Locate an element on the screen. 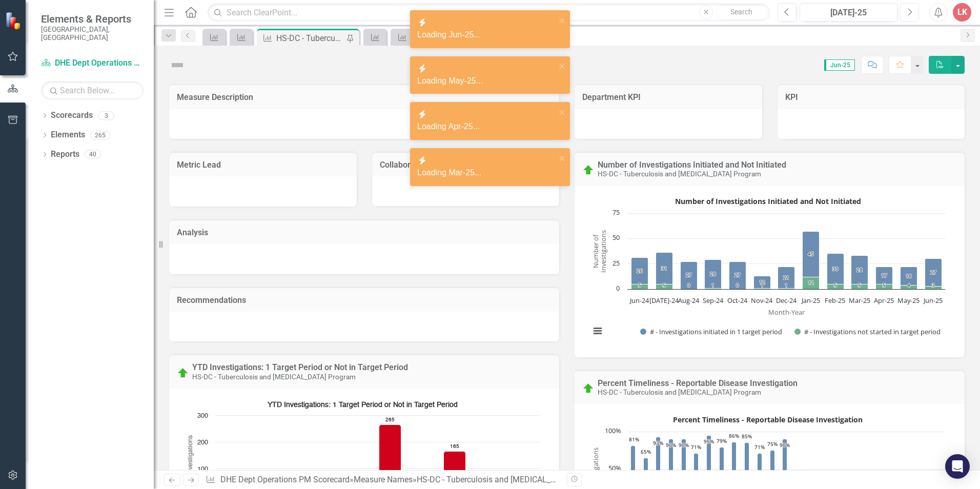 This screenshot has width=980, height=489. text: 18 is located at coordinates (909, 275).